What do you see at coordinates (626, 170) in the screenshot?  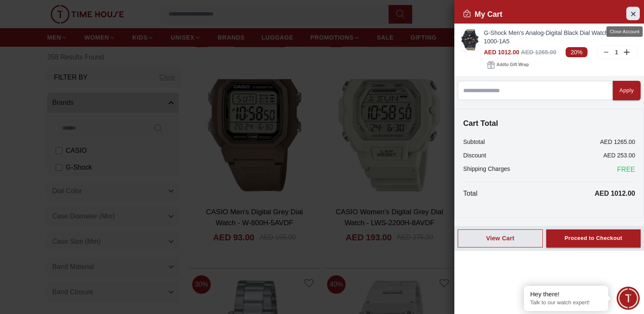 I see `span: FREE` at bounding box center [626, 170].